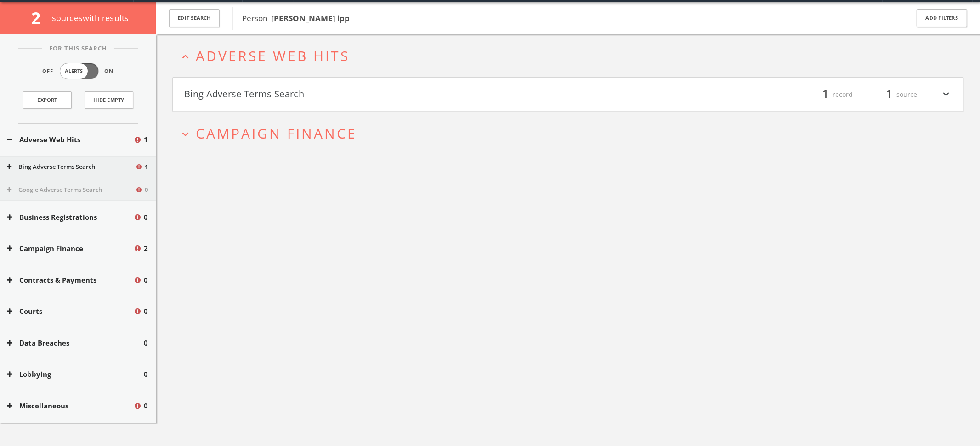 The width and height of the screenshot is (980, 446). Describe the element at coordinates (91, 18) in the screenshot. I see `span: source s with results` at that location.